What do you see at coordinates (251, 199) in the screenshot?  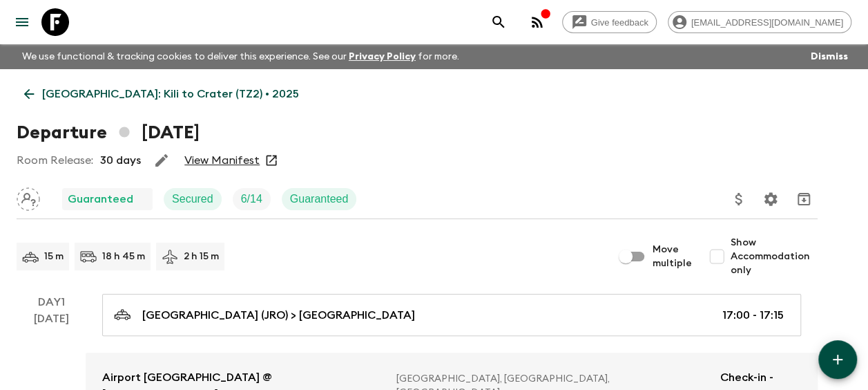 I see `p: 6 / 14` at bounding box center [251, 199].